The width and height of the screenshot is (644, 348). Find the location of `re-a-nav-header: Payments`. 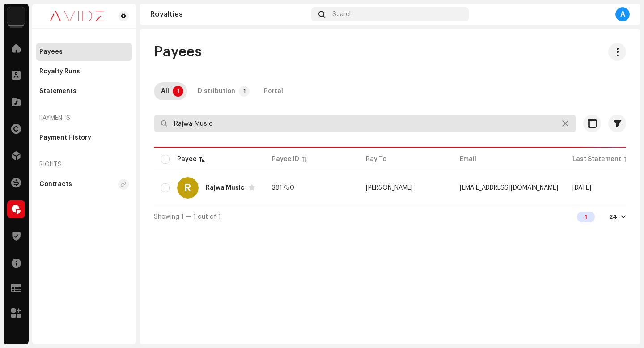

re-a-nav-header: Payments is located at coordinates (84, 118).